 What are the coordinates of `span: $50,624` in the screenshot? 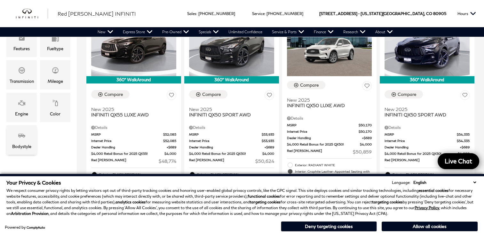 It's located at (264, 161).